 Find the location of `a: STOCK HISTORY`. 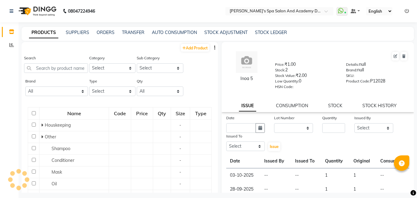

a: STOCK HISTORY is located at coordinates (379, 105).